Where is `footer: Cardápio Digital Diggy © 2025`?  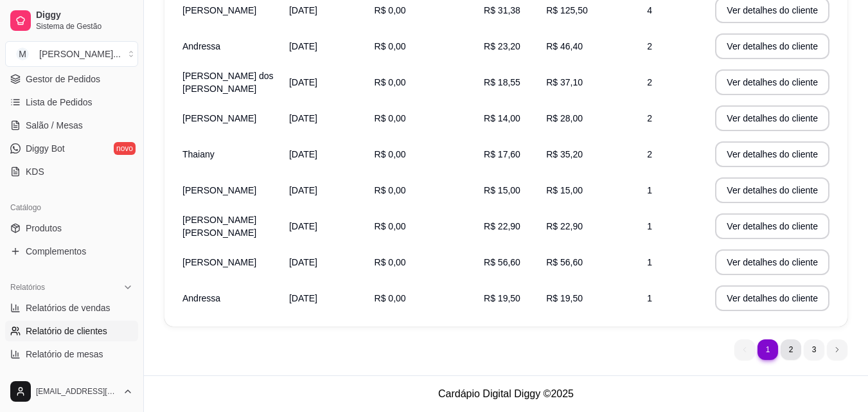
footer: Cardápio Digital Diggy © 2025 is located at coordinates (506, 394).